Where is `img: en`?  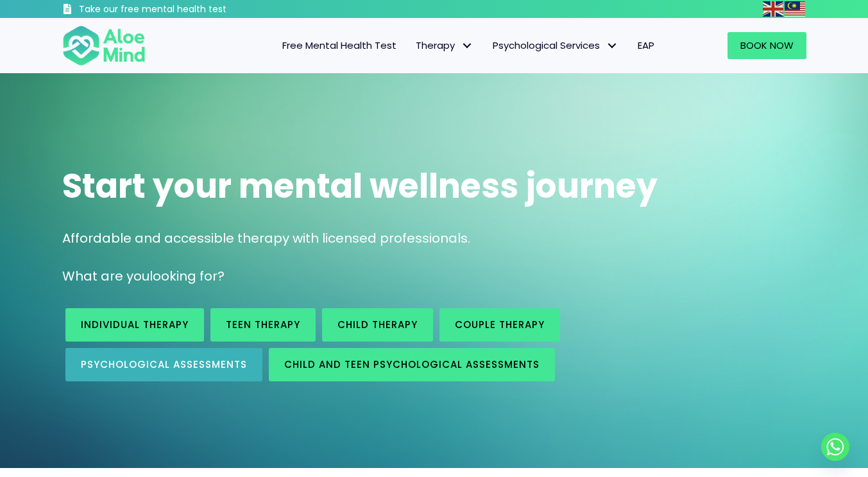
img: en is located at coordinates (773, 9).